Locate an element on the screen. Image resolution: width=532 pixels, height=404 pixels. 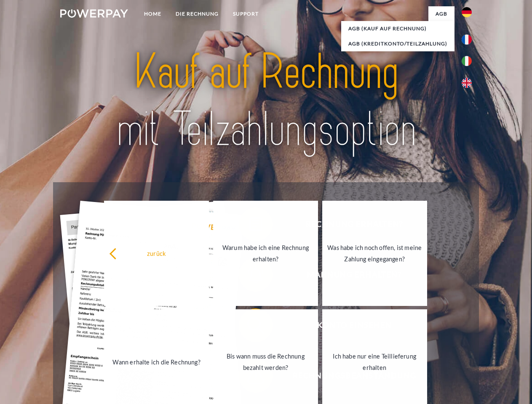
a: Was habe ich noch offen, ist meine Zahlung eingegangen? is located at coordinates (374, 253).